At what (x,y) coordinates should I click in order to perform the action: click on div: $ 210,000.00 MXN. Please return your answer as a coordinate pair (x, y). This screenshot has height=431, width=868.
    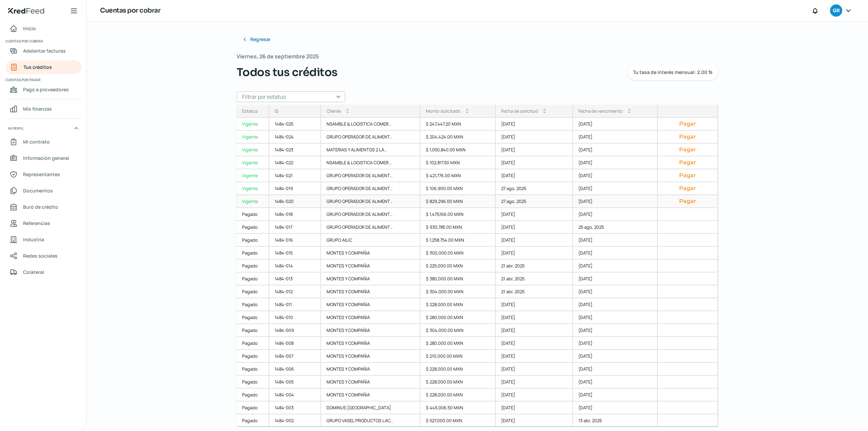
    Looking at the image, I should click on (458, 357).